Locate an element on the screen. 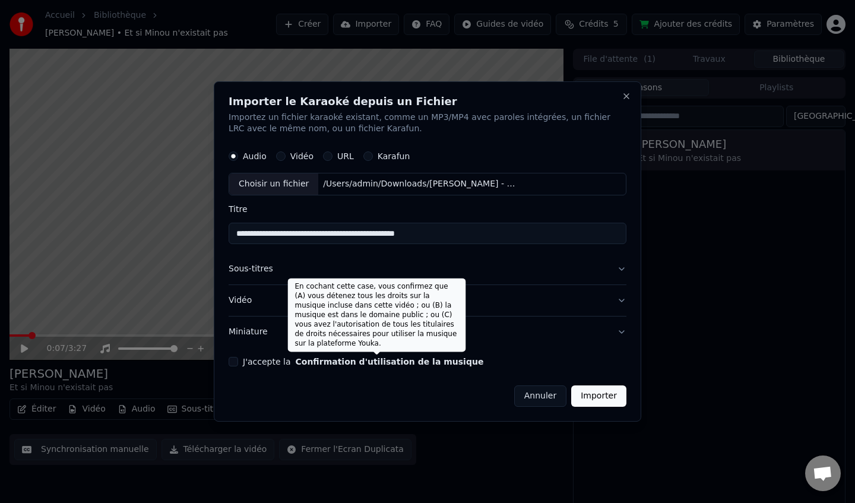 The height and width of the screenshot is (503, 855). p: Importez un fichier karaoké existant, comme un MP3/MP4 avec paroles intégrées, un fichier LRC ave... is located at coordinates (428, 124).